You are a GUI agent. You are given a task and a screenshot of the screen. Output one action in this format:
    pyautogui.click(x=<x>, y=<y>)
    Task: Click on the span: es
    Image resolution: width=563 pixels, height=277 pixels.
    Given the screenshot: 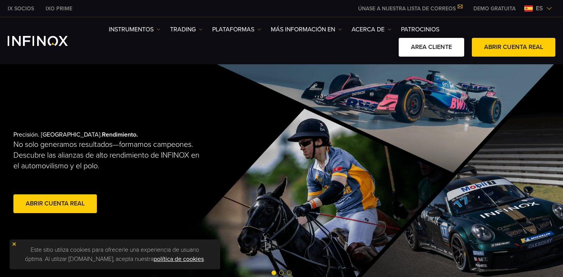 What is the action you would take?
    pyautogui.click(x=539, y=8)
    